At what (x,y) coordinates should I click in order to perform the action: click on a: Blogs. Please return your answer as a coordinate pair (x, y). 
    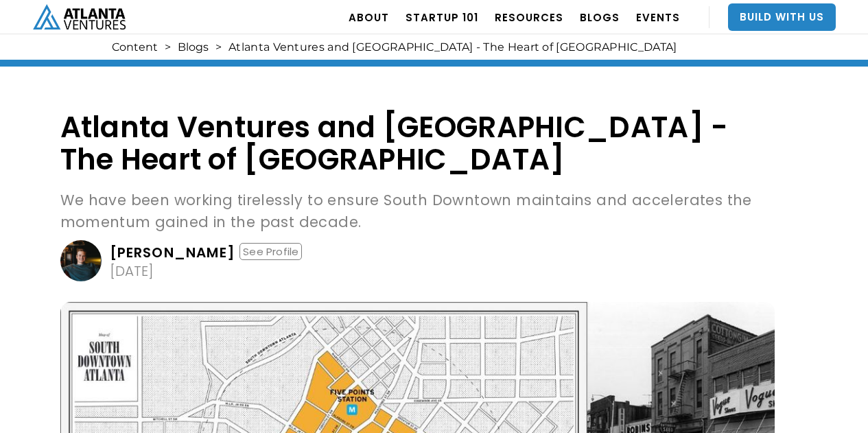
    Looking at the image, I should click on (193, 47).